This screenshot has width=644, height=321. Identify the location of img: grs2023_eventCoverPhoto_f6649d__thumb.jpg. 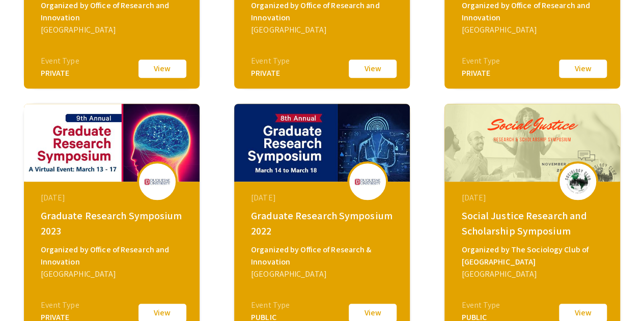
(112, 142).